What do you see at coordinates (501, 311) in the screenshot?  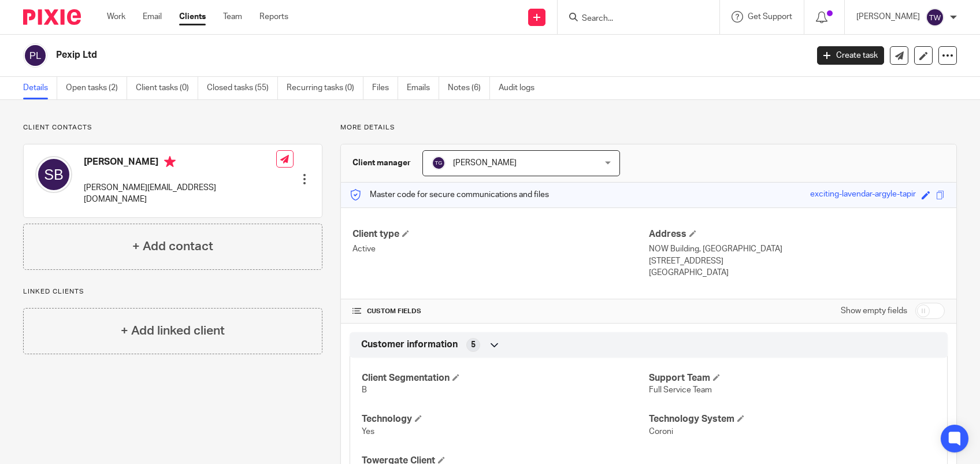 I see `h4: CUSTOM FIELDS` at bounding box center [501, 311].